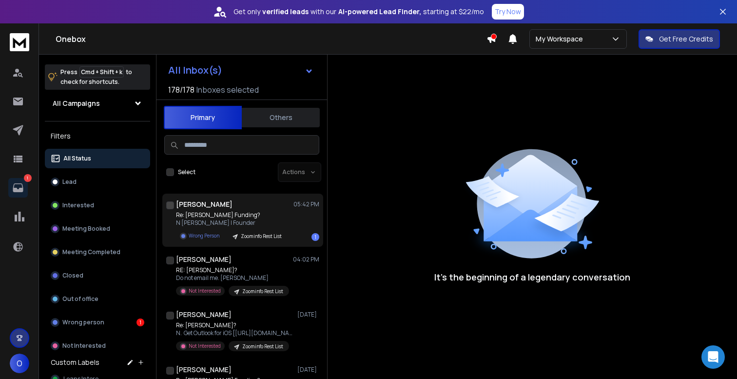  I want to click on button: Others, so click(281, 118).